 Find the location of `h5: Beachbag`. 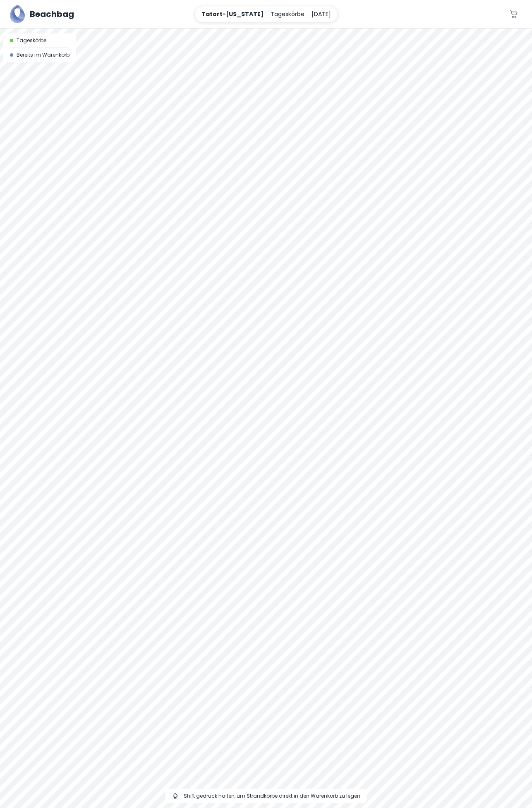

h5: Beachbag is located at coordinates (52, 14).